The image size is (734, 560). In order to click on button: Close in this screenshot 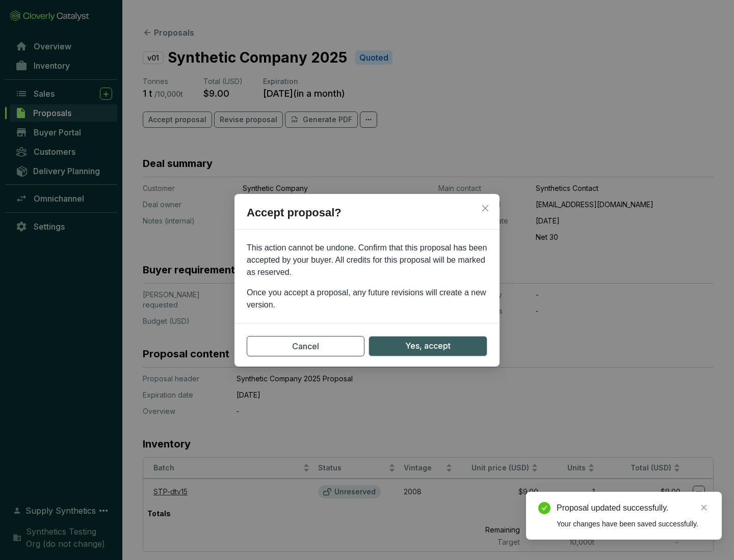, I will do `click(486, 208)`.